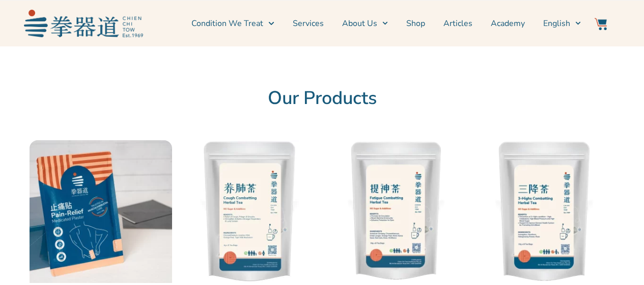 The image size is (644, 285). What do you see at coordinates (322, 98) in the screenshot?
I see `h2: Our Products` at bounding box center [322, 98].